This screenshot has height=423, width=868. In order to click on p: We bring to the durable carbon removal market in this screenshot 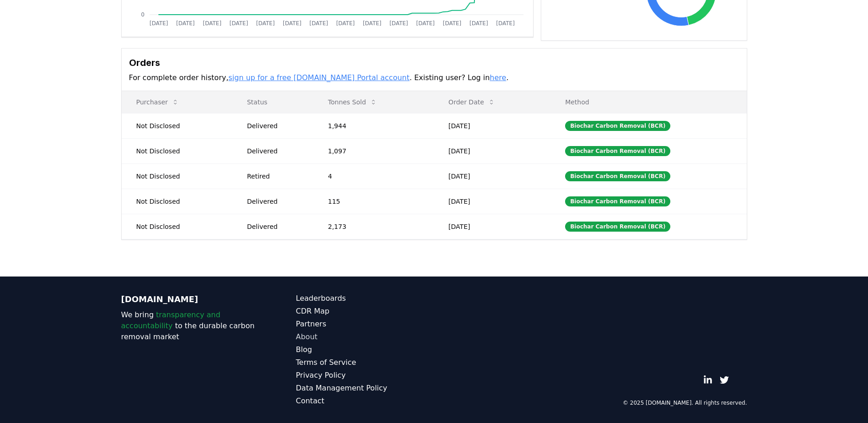, I will do `click(191, 326)`.